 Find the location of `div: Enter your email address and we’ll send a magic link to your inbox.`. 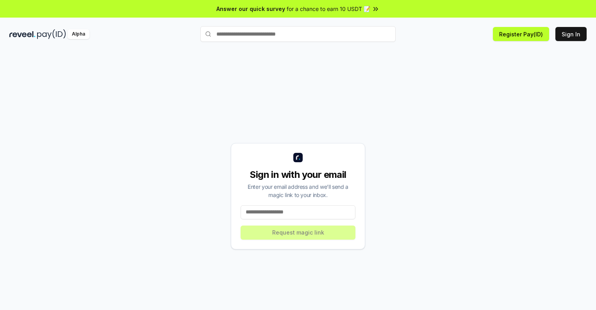

div: Enter your email address and we’ll send a magic link to your inbox. is located at coordinates (298, 191).